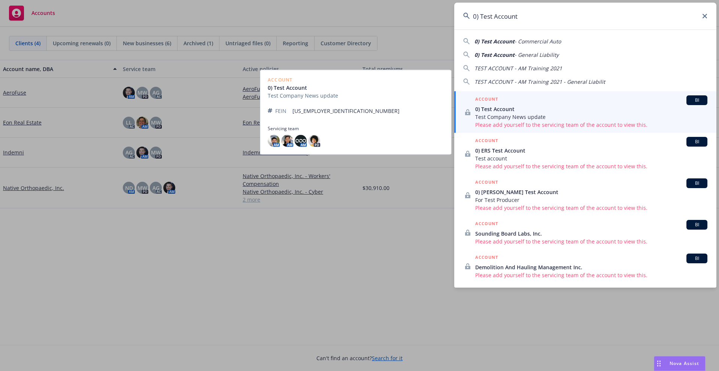  I want to click on a: ACCOUNTBIDemolition And Hauling Management Inc.Please add yourself to the servicing team of the a..., so click(585, 266).